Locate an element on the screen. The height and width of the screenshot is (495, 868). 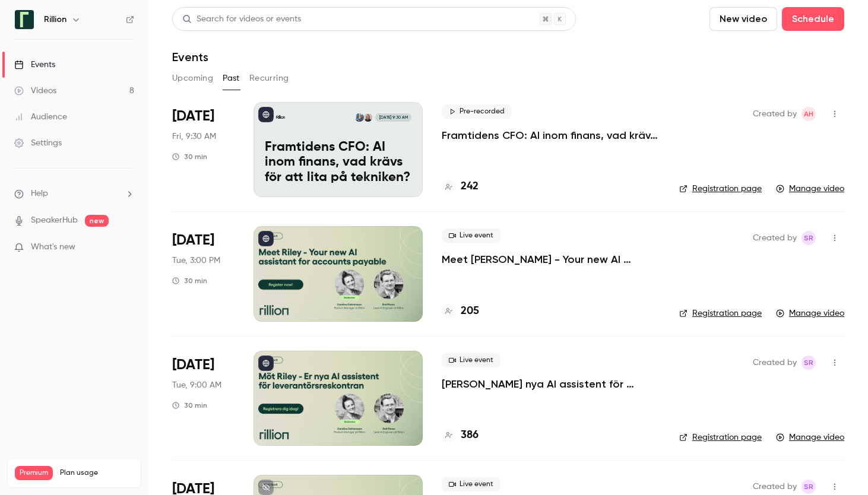
div: Settings is located at coordinates (38, 143).